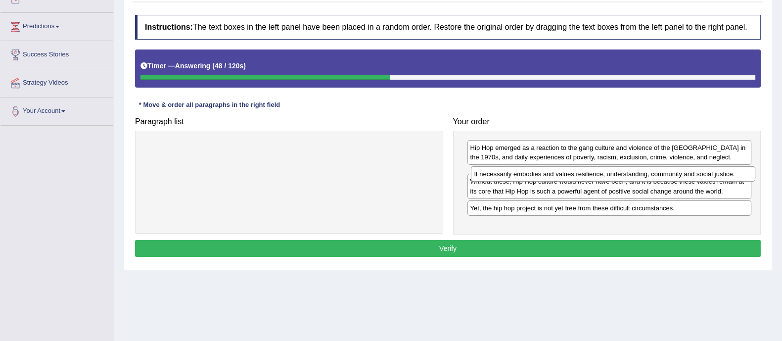  Describe the element at coordinates (609, 208) in the screenshot. I see `div: Yet, the hip hop project is not yet free from these difficult circumstances.` at that location.